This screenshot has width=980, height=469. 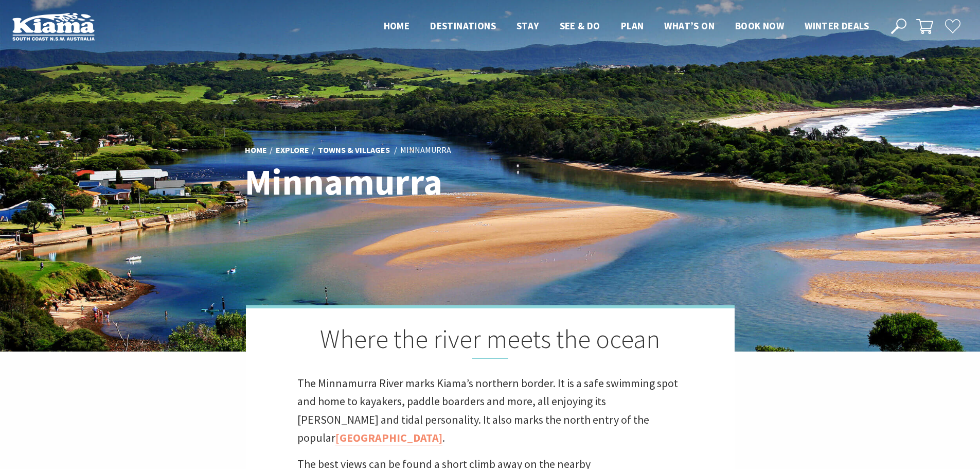 What do you see at coordinates (256, 150) in the screenshot?
I see `a: Home` at bounding box center [256, 150].